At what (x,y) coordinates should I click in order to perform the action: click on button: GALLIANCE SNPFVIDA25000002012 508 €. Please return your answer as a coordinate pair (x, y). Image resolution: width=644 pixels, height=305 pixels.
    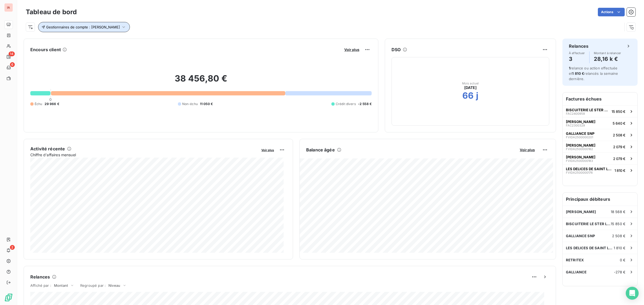
    Looking at the image, I should click on (600, 135).